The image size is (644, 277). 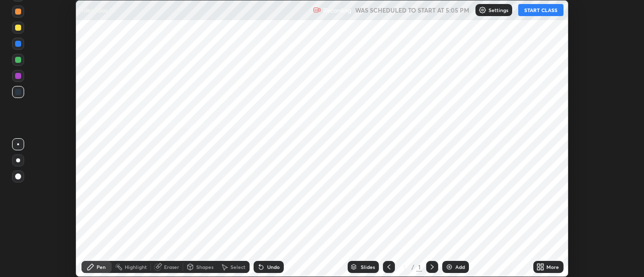 What do you see at coordinates (498, 10) in the screenshot?
I see `p: Settings` at bounding box center [498, 10].